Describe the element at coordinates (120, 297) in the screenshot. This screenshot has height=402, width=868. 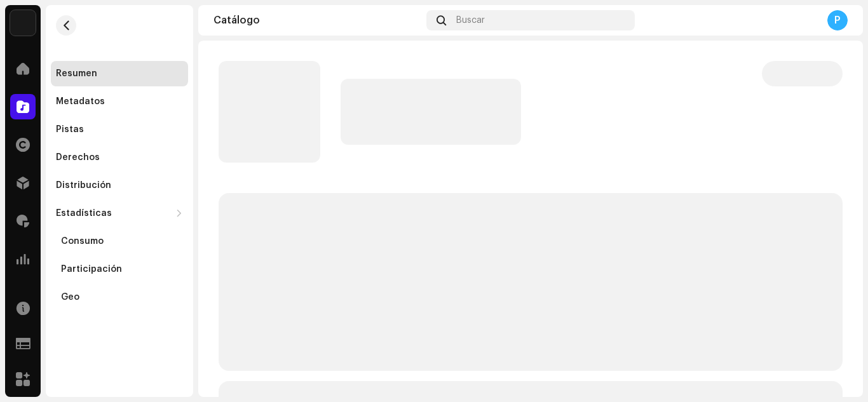
I see `re-m-nav-item: Geo` at that location.